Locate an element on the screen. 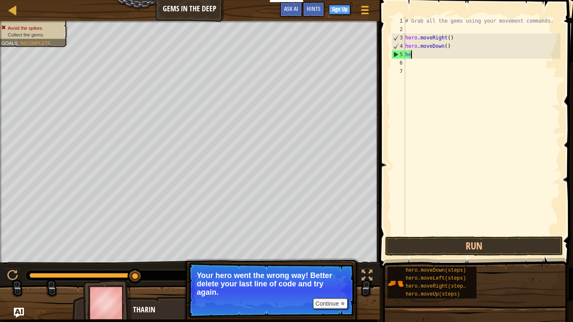 This screenshot has width=573, height=322. span: Collect the gems. is located at coordinates (26, 34).